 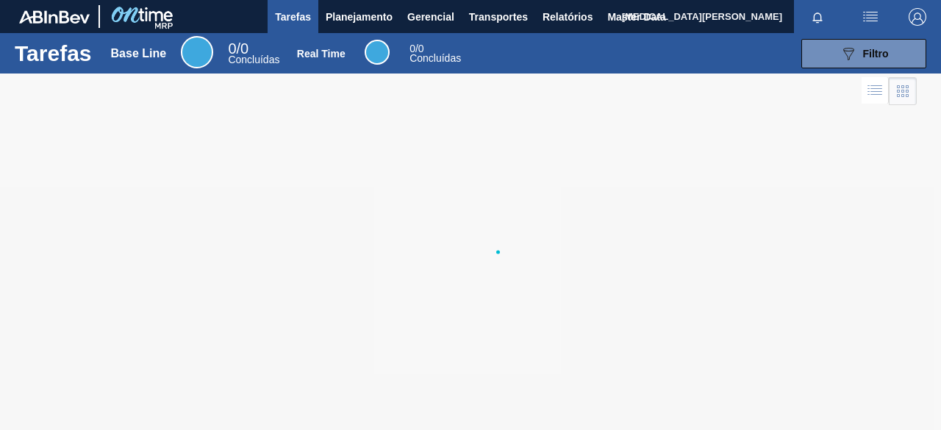 What do you see at coordinates (431, 17) in the screenshot?
I see `span: Gerencial` at bounding box center [431, 17].